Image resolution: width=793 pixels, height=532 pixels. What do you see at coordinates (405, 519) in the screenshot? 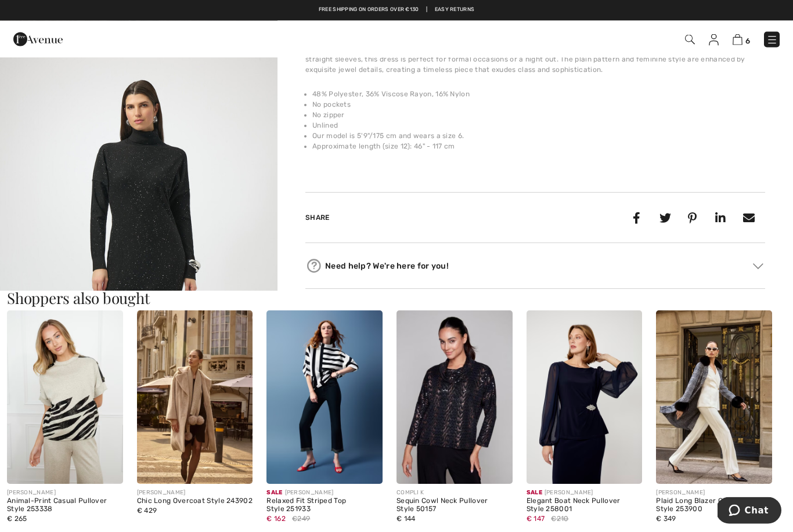
I see `span: € 144` at bounding box center [405, 519].